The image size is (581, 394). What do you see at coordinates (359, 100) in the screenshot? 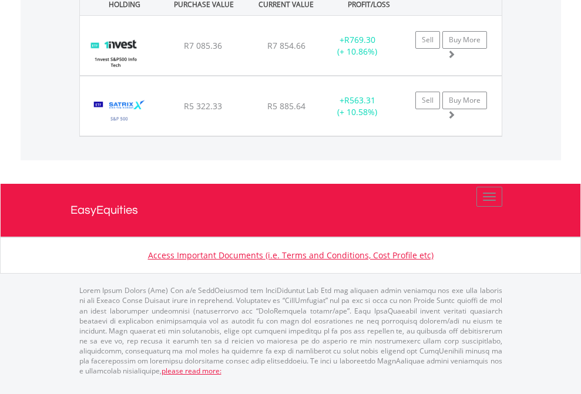
I see `span: R563.31` at bounding box center [359, 100].